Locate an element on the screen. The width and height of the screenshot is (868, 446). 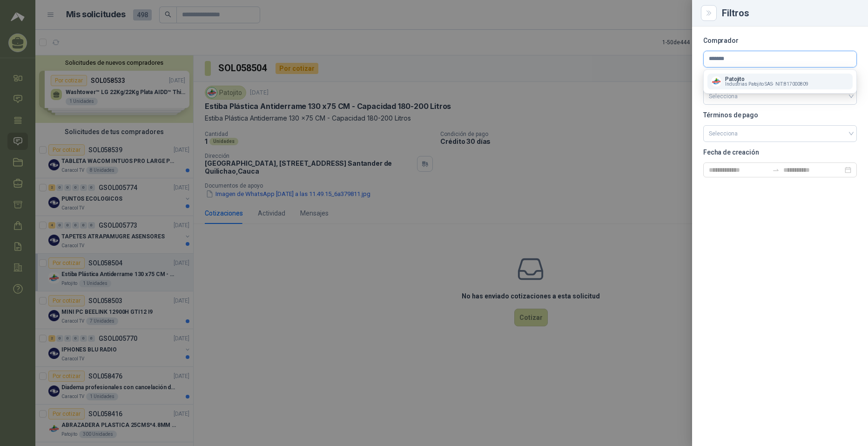
span: swap-right is located at coordinates (776, 170).